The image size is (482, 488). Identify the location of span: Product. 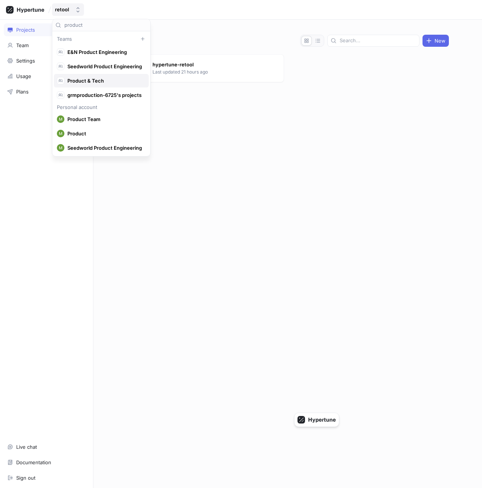
(105, 133).